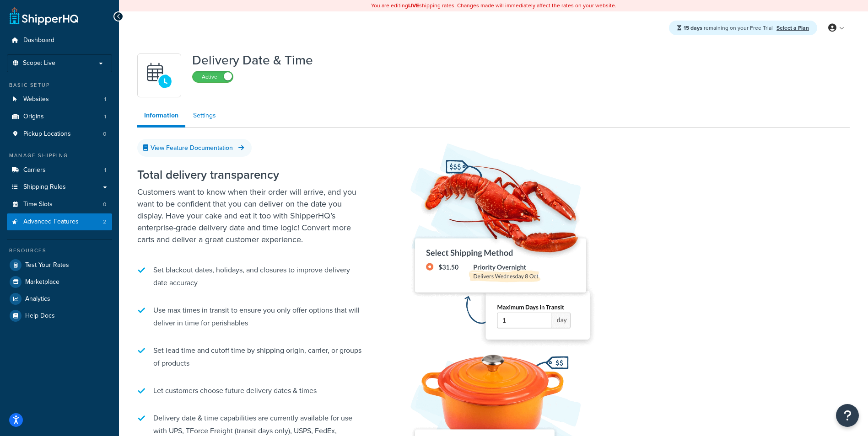 The width and height of the screenshot is (868, 436). Describe the element at coordinates (848, 416) in the screenshot. I see `button: Open Resource Center` at that location.